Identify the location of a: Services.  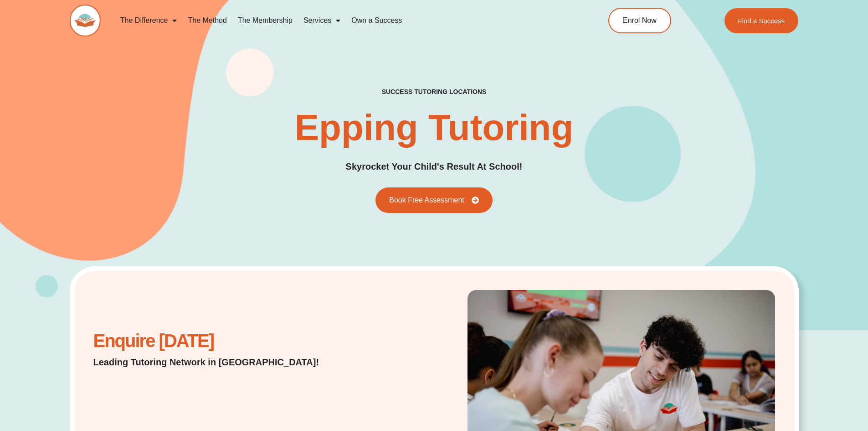
(322, 21).